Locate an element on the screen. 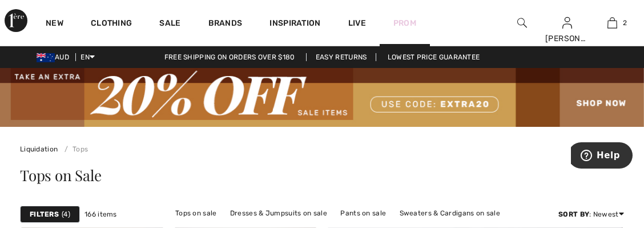 The width and height of the screenshot is (644, 228). img: Australian Dollar is located at coordinates (46, 58).